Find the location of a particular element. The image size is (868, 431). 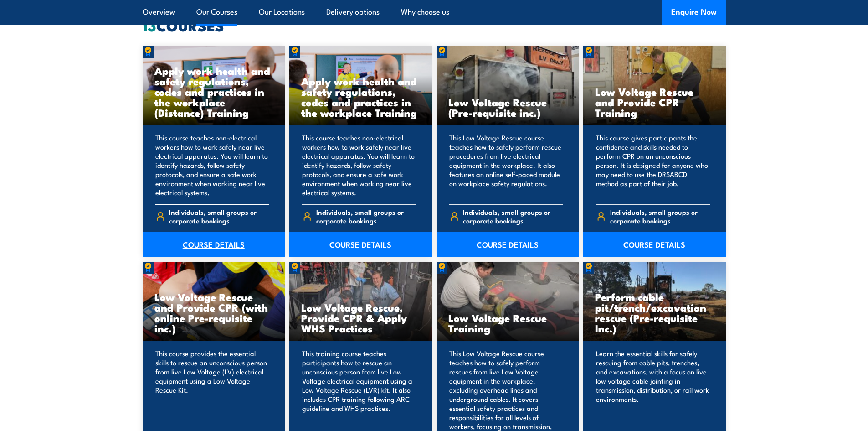

p: This training course teaches participants how to rescue an unconscious person from live Low Volta... is located at coordinates (359, 390).